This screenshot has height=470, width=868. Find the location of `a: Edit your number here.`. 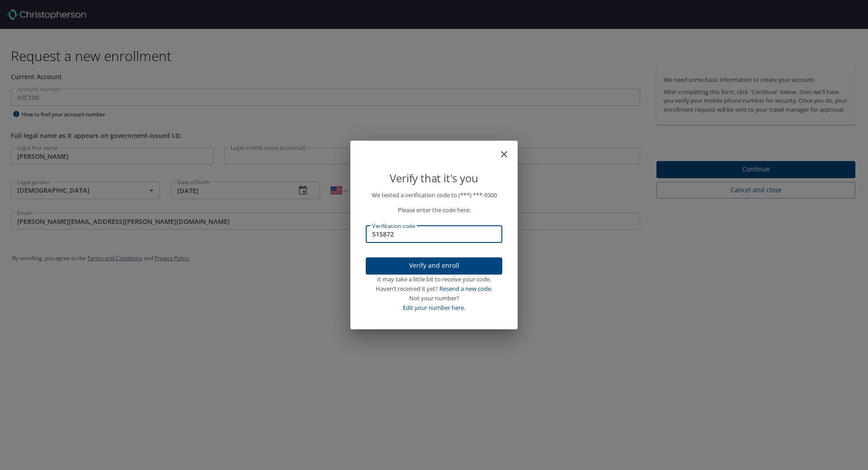

a: Edit your number here. is located at coordinates (434, 308).